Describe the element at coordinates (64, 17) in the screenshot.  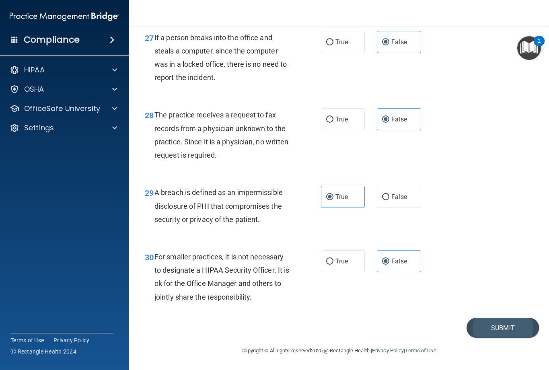
I see `img: PMB logo` at that location.